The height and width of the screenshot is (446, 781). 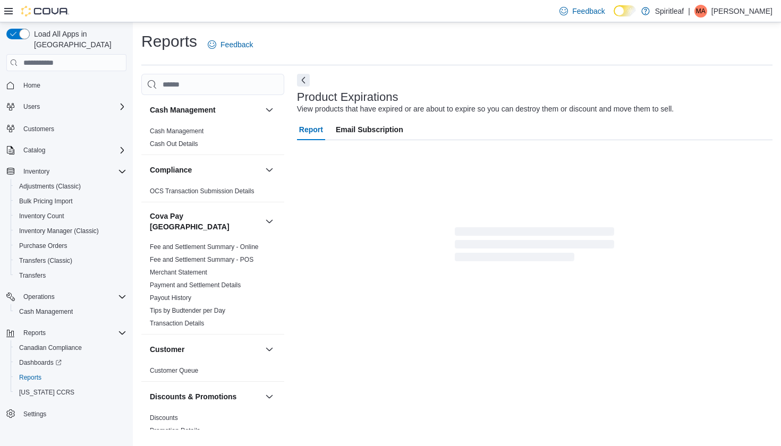 What do you see at coordinates (175, 431) in the screenshot?
I see `a: Promotion Details` at bounding box center [175, 431].